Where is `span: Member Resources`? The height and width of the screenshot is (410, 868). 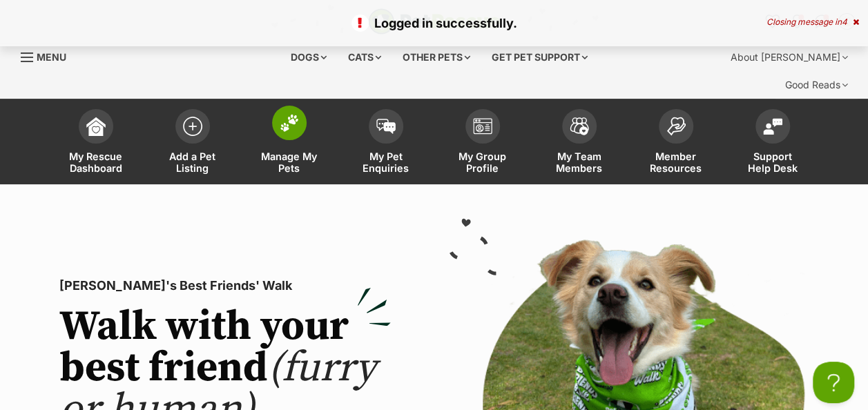
span: Member Resources is located at coordinates (676, 162).